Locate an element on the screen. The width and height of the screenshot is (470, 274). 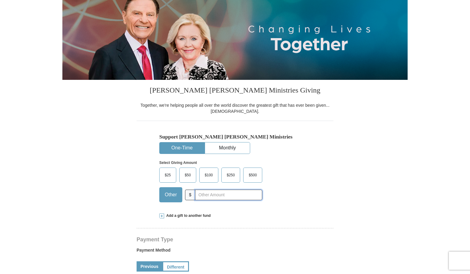
label: Payment Method is located at coordinates (235, 252).